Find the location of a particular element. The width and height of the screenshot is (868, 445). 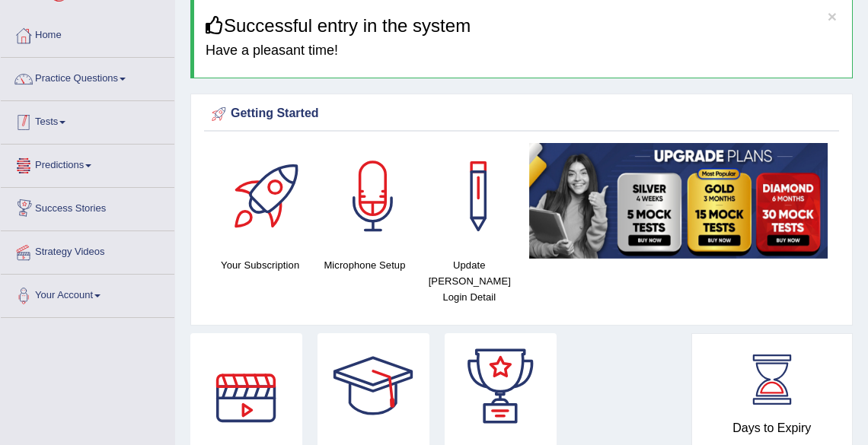

a: Your Account is located at coordinates (87, 293).